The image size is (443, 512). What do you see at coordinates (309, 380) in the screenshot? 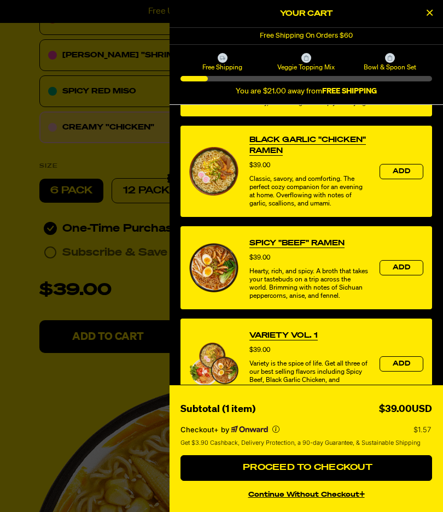
I see `div: Variety is the spice of life. Get all three of our best selling flavors including Spicy Beef, Bla...` at bounding box center [309, 380].